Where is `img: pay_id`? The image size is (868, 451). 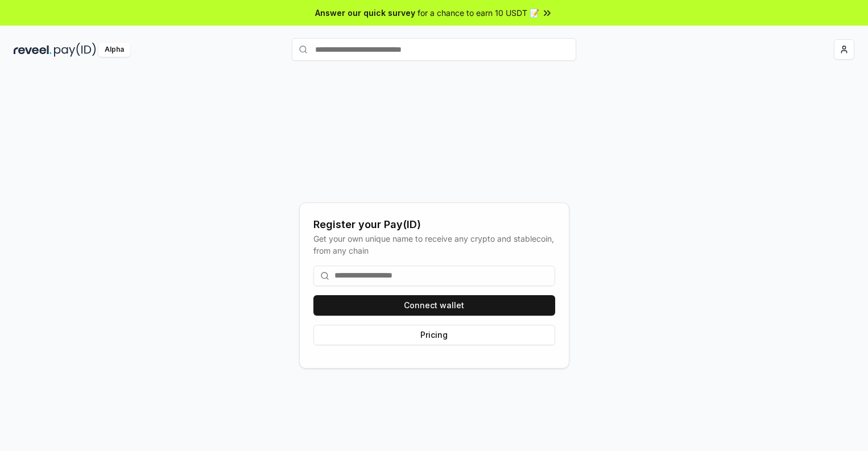
img: pay_id is located at coordinates (75, 50).